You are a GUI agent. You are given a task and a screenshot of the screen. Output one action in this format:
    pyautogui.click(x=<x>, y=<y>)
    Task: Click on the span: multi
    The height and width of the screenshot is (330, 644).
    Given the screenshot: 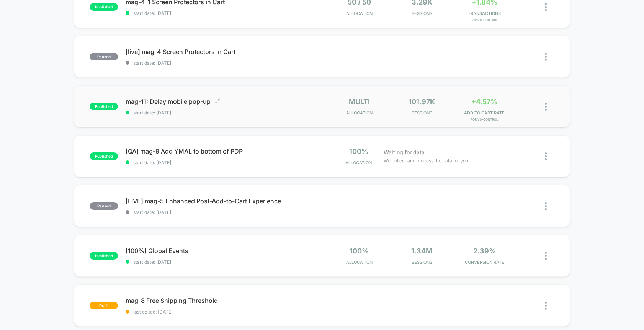 What is the action you would take?
    pyautogui.click(x=359, y=101)
    